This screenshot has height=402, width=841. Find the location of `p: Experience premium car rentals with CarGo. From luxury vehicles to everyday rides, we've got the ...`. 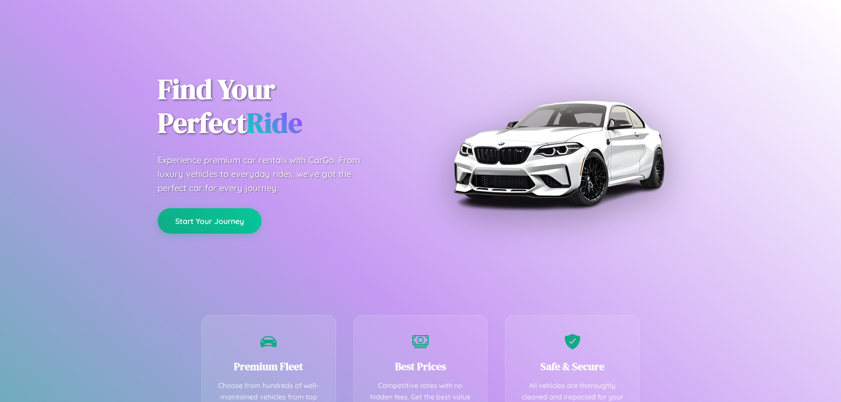

p: Experience premium car rentals with CarGo. From luxury vehicles to everyday rides, we've got the ... is located at coordinates (267, 174).